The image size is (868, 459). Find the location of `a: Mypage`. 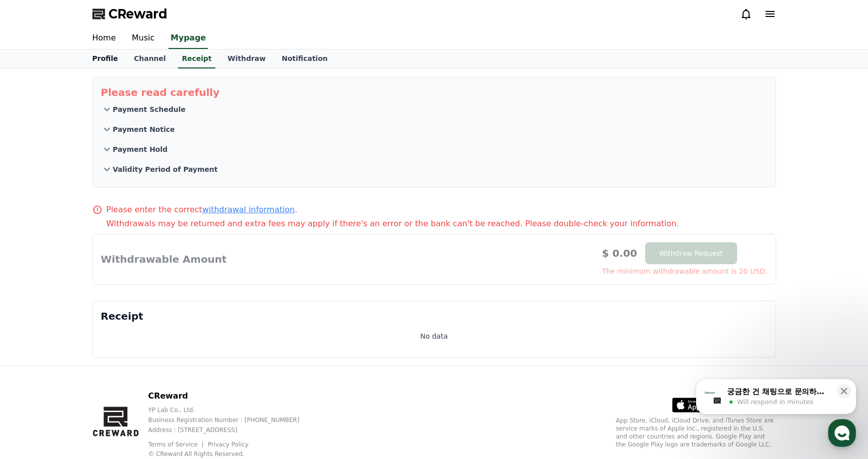

a: Mypage is located at coordinates (188, 38).